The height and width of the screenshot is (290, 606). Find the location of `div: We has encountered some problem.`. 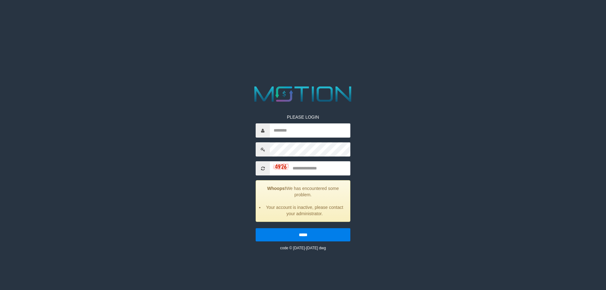

div: We has encountered some problem. is located at coordinates (303, 201).